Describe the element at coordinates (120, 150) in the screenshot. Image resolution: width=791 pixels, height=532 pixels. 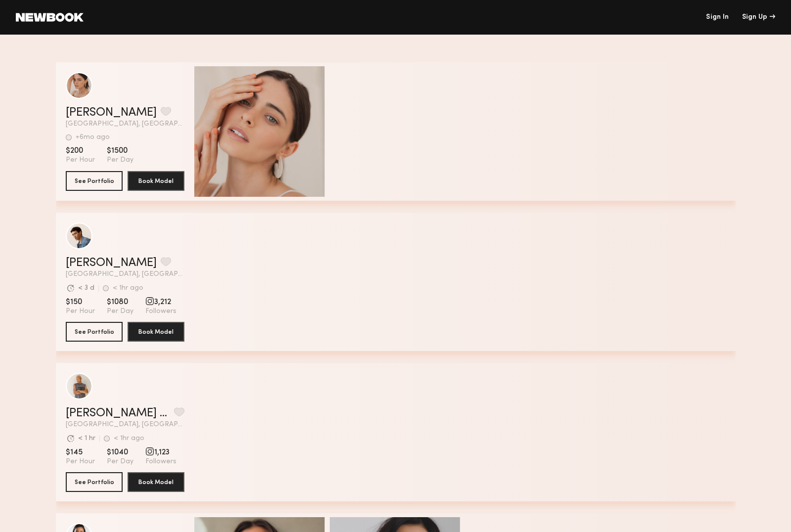
I see `span: $1500` at that location.